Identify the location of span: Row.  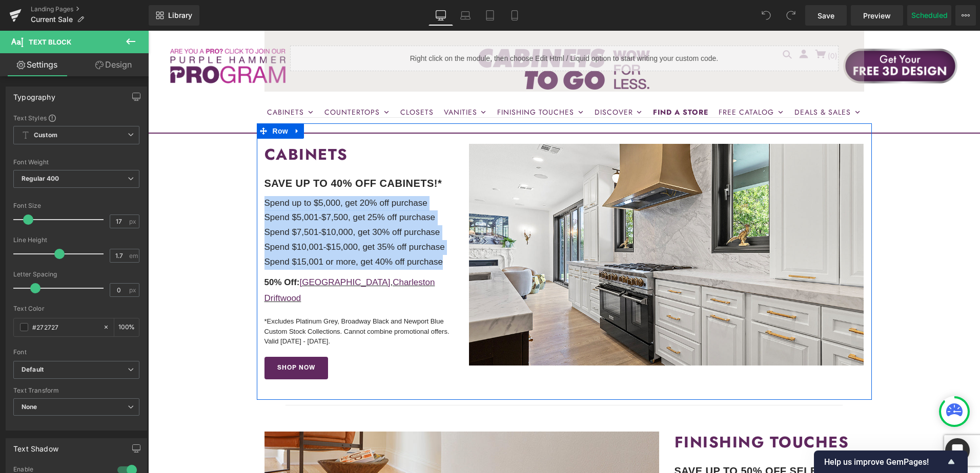
(132, 101).